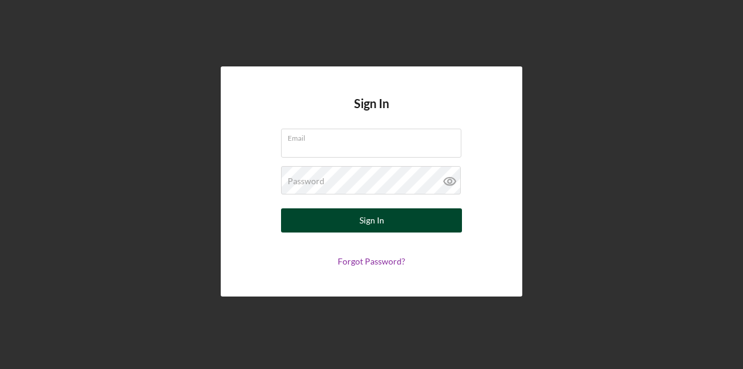 Image resolution: width=743 pixels, height=369 pixels. I want to click on div: Sign In, so click(372, 220).